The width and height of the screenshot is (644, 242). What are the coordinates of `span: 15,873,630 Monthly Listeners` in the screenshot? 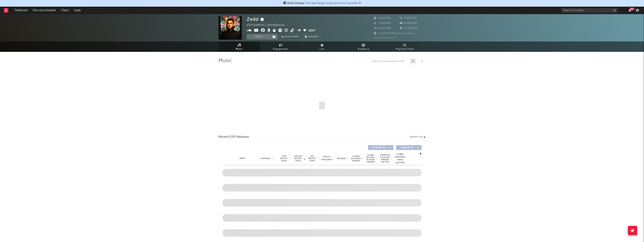 It's located at (394, 33).